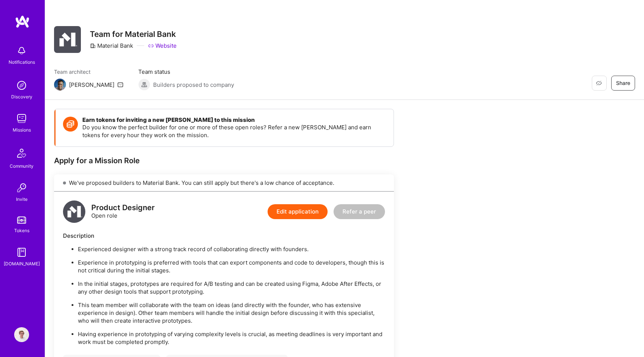  Describe the element at coordinates (21, 153) in the screenshot. I see `img: Community` at that location.